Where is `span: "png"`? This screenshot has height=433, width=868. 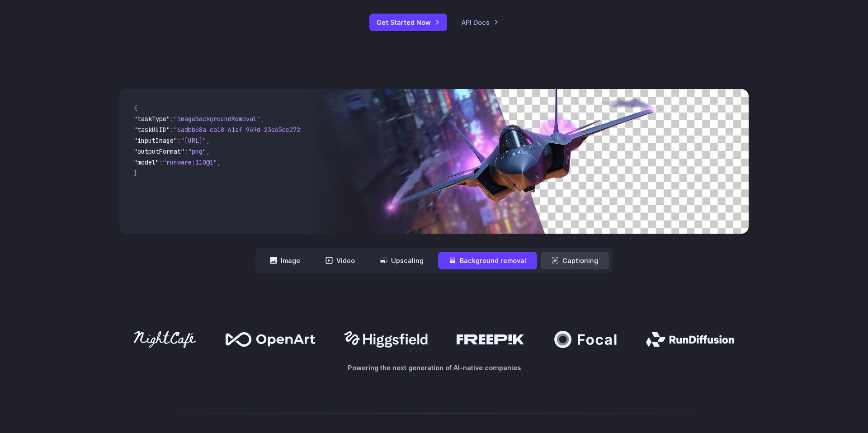
span: "png" is located at coordinates (197, 151).